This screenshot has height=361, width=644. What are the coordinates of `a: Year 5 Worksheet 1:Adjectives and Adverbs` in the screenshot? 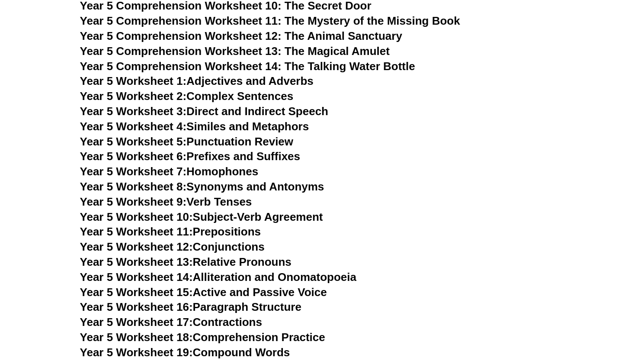 It's located at (197, 81).